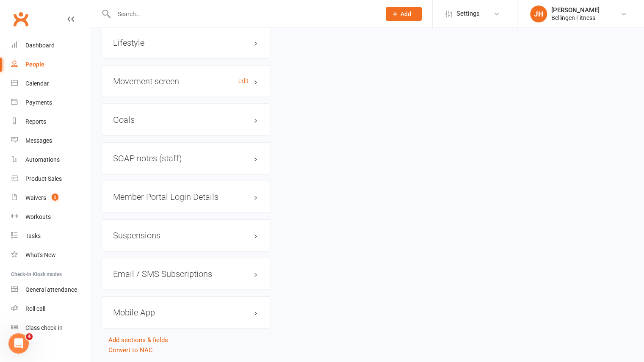  What do you see at coordinates (50, 83) in the screenshot?
I see `a: Calendar` at bounding box center [50, 83].